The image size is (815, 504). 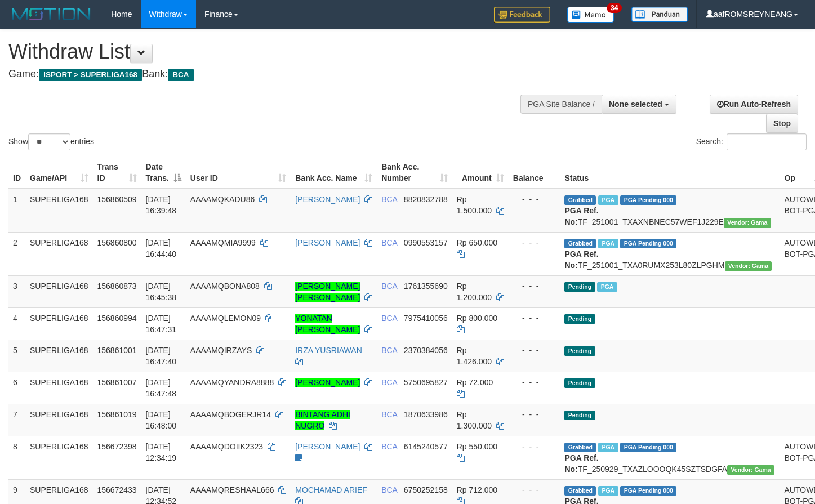 I want to click on span: Copy 1761355690 to clipboard, so click(x=425, y=286).